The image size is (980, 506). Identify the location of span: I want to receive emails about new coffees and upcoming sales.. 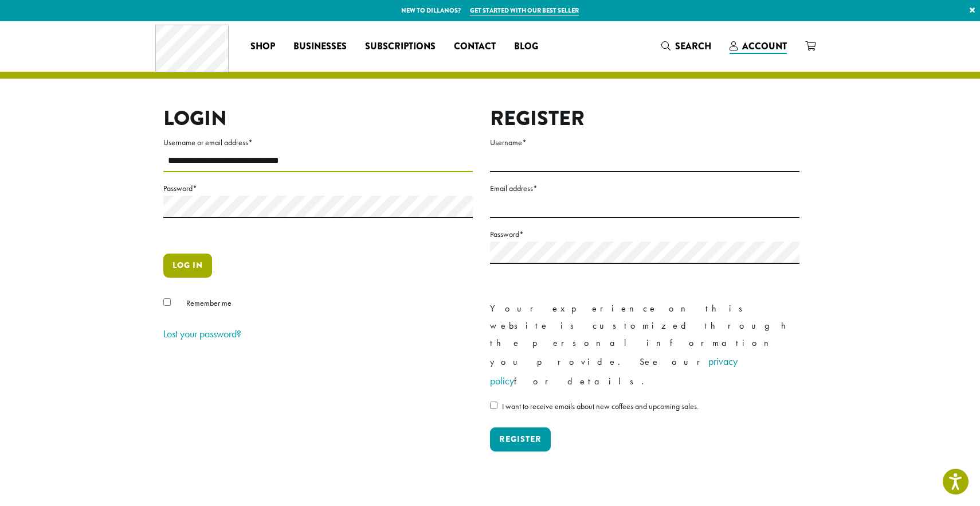
(600, 406).